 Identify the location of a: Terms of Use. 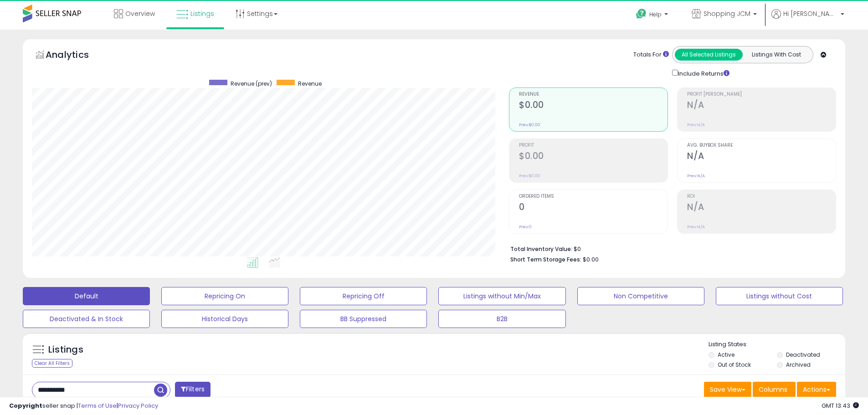
(97, 406).